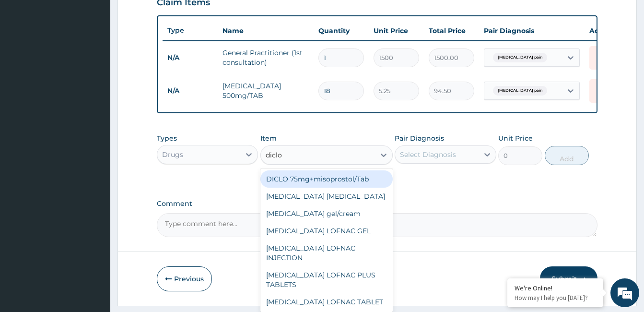 This screenshot has height=312, width=644. I want to click on div: DICLO 75mg+misoprostol/Tab, so click(327, 179).